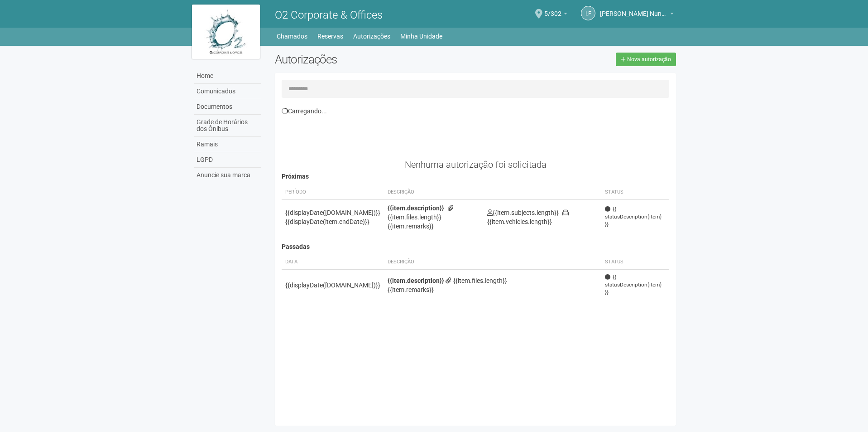 The image size is (868, 432). Describe the element at coordinates (333, 221) in the screenshot. I see `div: {{displayDate(item.endDate)}}` at that location.